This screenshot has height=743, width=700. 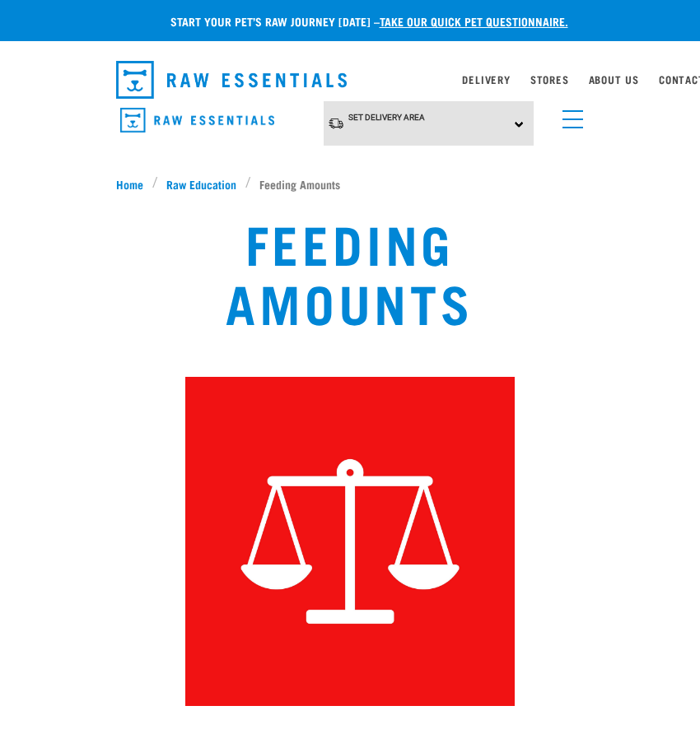 What do you see at coordinates (129, 183) in the screenshot?
I see `span: Home` at bounding box center [129, 183].